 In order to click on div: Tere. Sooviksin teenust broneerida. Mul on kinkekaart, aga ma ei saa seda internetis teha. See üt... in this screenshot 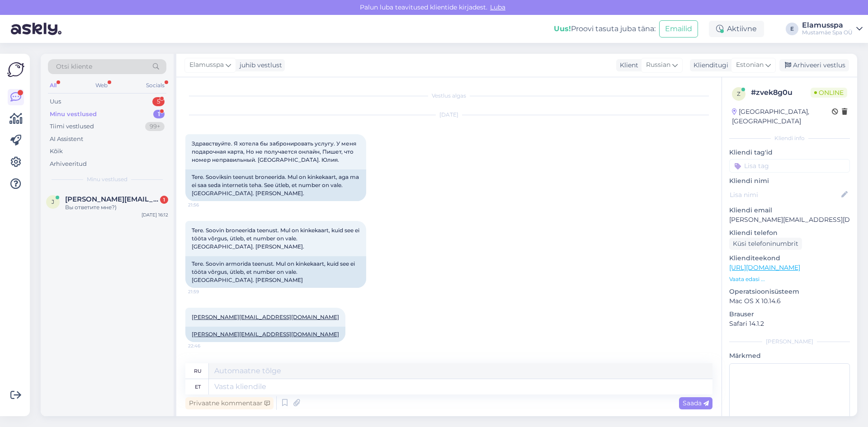, I will do `click(276, 185)`.